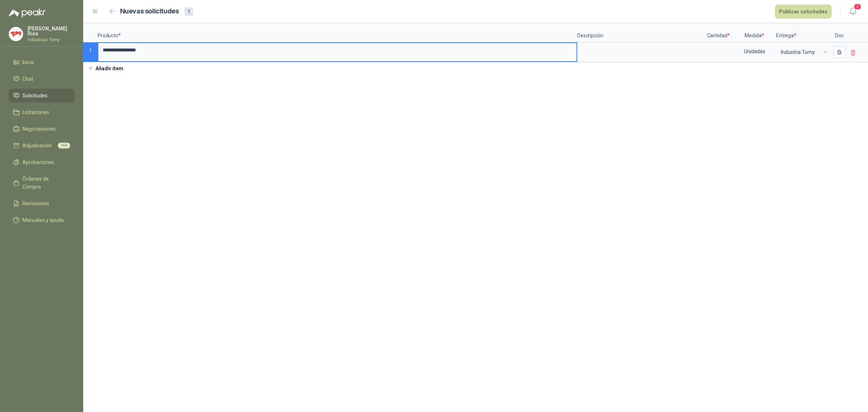 This screenshot has height=412, width=868. What do you see at coordinates (803, 12) in the screenshot?
I see `button: Publicar solicitudes` at bounding box center [803, 12].